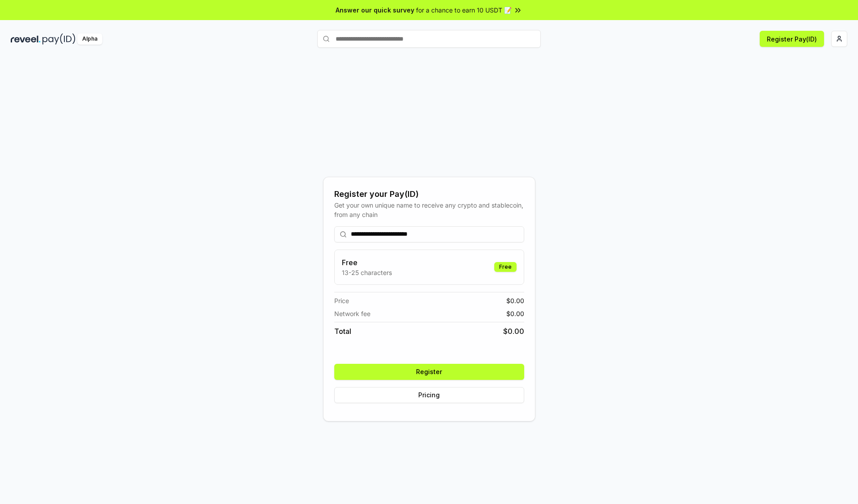 This screenshot has height=504, width=858. What do you see at coordinates (429, 210) in the screenshot?
I see `div: Get your own unique name to receive any crypto and stablecoin, from any chain` at bounding box center [429, 210].